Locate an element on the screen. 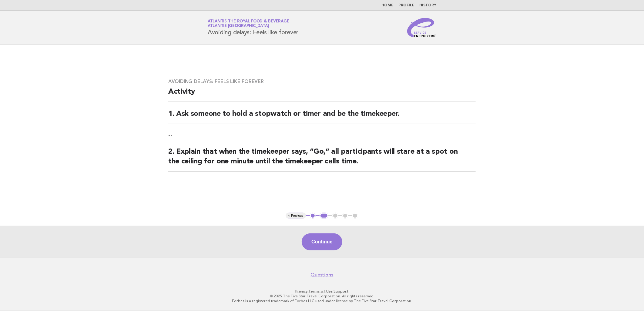  a: Profile is located at coordinates (406, 5).